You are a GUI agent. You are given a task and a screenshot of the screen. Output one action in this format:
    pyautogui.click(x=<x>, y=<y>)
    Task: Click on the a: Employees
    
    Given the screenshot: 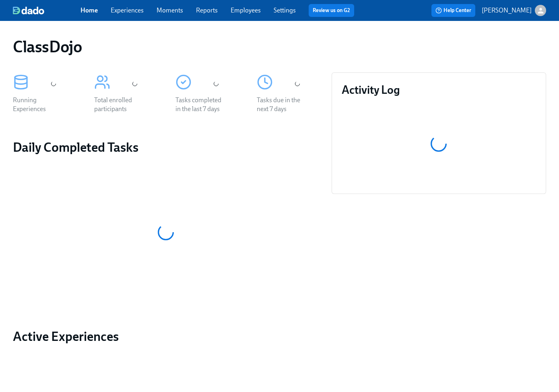 What is the action you would take?
    pyautogui.click(x=246, y=10)
    